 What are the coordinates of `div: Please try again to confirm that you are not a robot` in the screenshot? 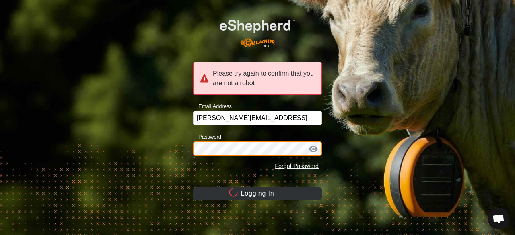 It's located at (257, 78).